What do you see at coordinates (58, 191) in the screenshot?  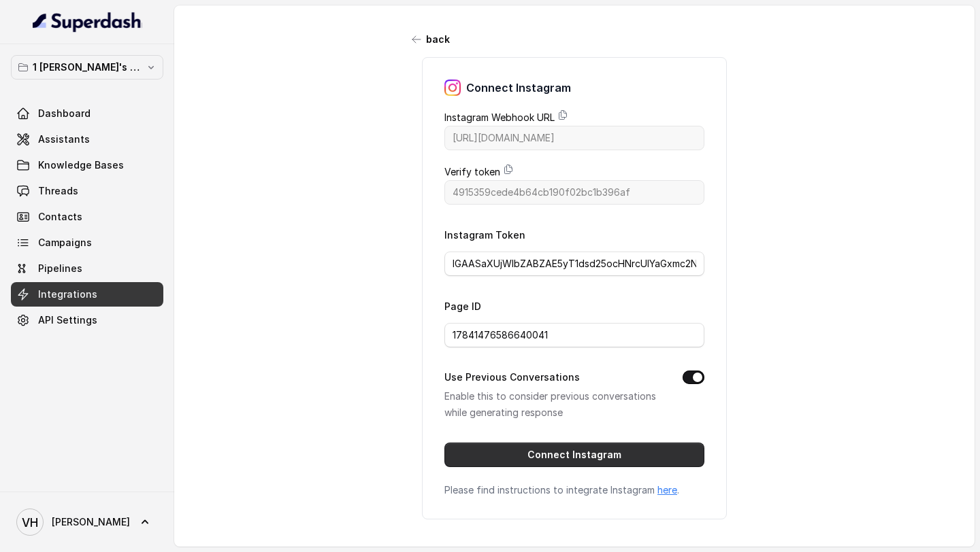 I see `span: Threads` at bounding box center [58, 191].